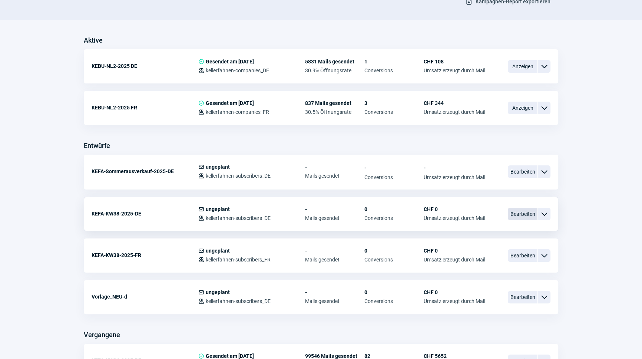 This screenshot has height=359, width=642. What do you see at coordinates (238, 260) in the screenshot?
I see `span: kellerfahnen-subscribers_FR` at bounding box center [238, 260].